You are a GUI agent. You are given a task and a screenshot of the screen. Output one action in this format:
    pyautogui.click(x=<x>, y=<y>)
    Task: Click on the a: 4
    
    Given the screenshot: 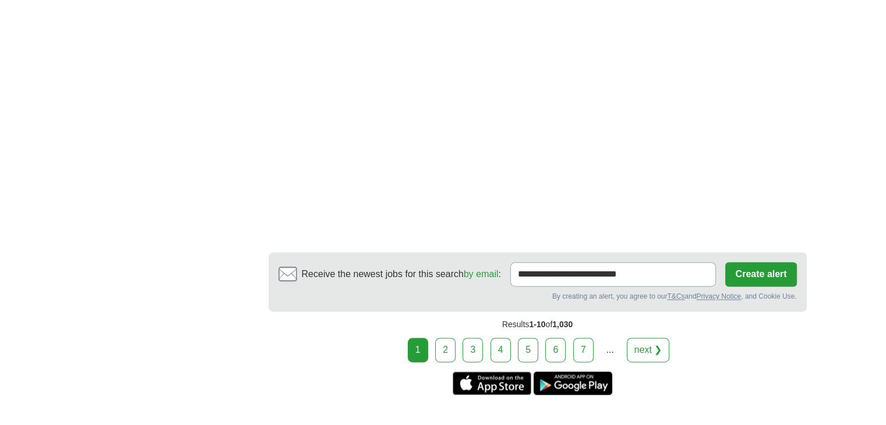 What is the action you would take?
    pyautogui.click(x=500, y=350)
    